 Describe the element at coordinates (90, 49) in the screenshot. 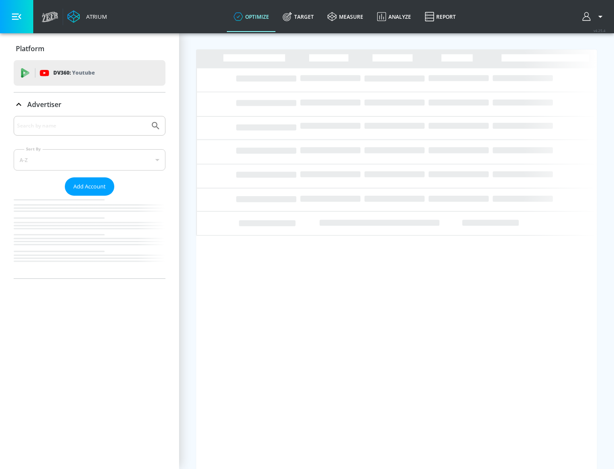

I see `div: Platform` at that location.